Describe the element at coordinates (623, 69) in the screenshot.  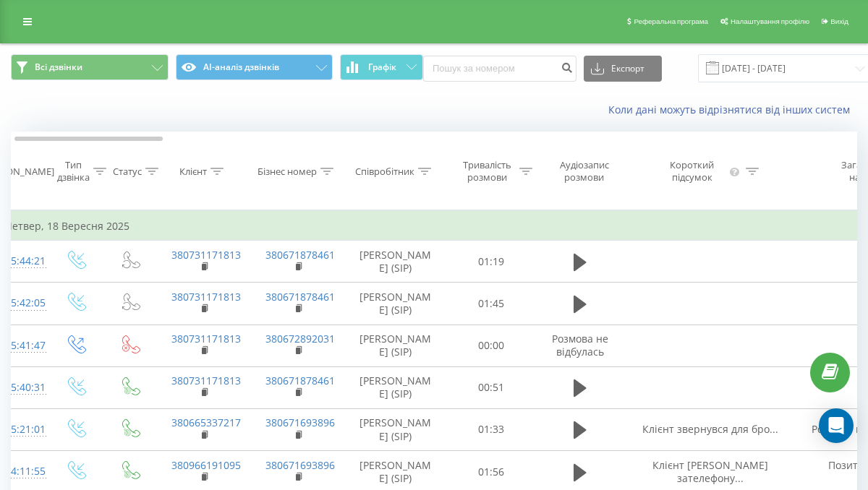
I see `button: Експорт` at that location.